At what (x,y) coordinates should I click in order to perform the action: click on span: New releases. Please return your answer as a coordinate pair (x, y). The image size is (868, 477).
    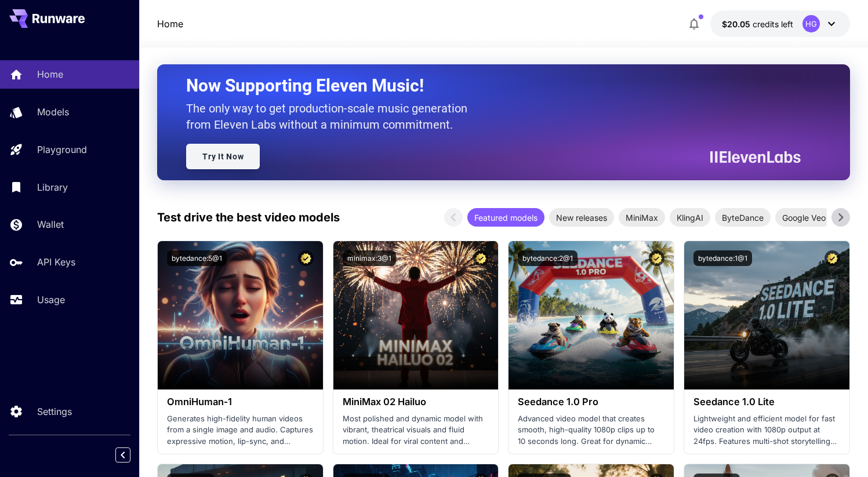
    Looking at the image, I should click on (581, 217).